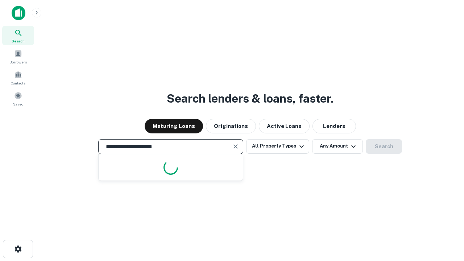 The width and height of the screenshot is (464, 261). What do you see at coordinates (235, 146) in the screenshot?
I see `button: Clear` at bounding box center [235, 146].